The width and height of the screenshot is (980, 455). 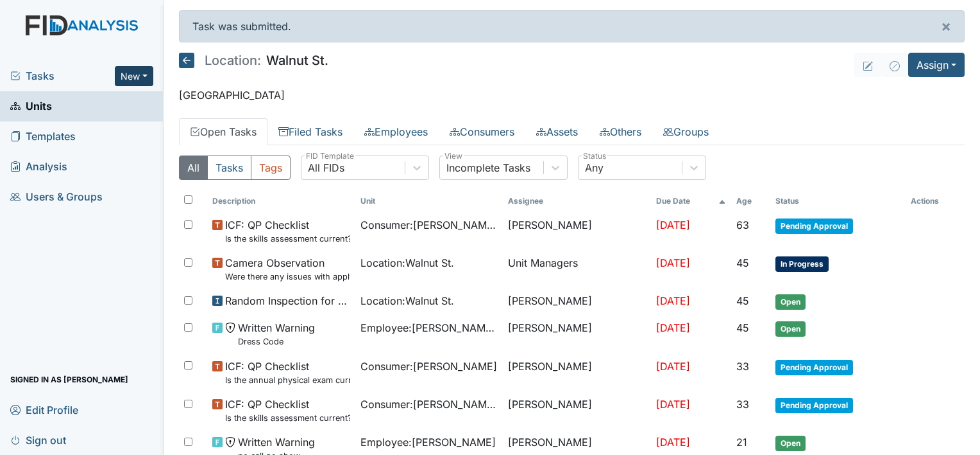 What do you see at coordinates (572, 26) in the screenshot?
I see `div: Task was submitted.` at bounding box center [572, 26].